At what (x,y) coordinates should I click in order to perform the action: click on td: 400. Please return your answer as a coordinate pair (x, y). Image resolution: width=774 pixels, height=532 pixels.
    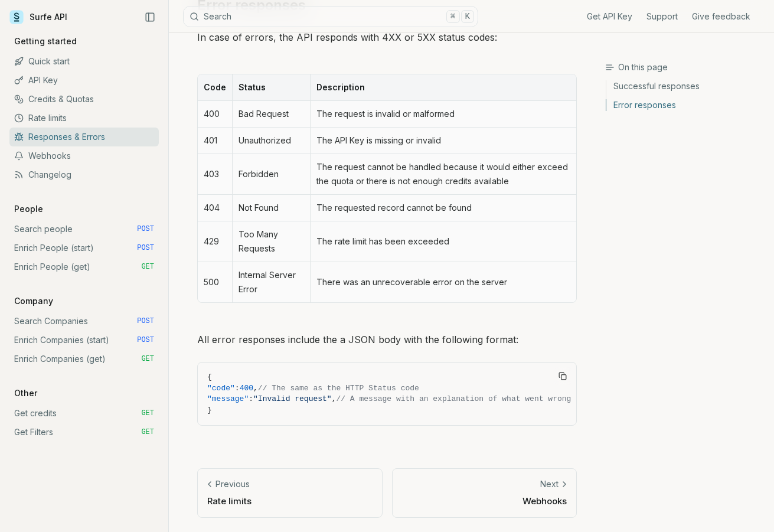
    Looking at the image, I should click on (215, 114).